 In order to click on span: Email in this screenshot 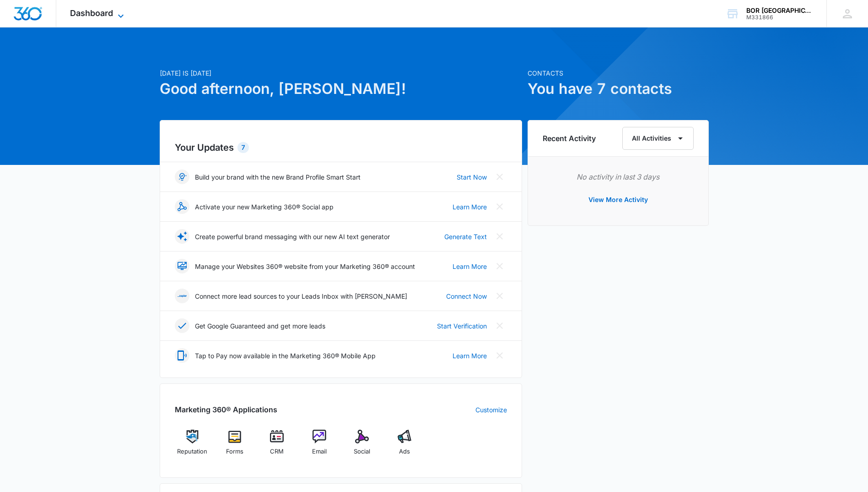, I will do `click(319, 452)`.